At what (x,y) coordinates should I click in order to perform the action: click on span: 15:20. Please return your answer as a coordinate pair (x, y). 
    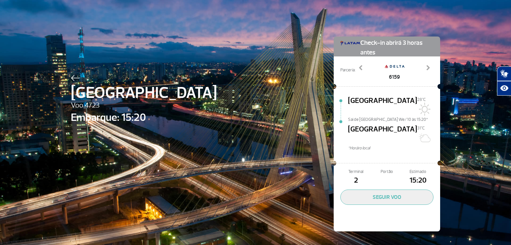
    Looking at the image, I should click on (418, 181).